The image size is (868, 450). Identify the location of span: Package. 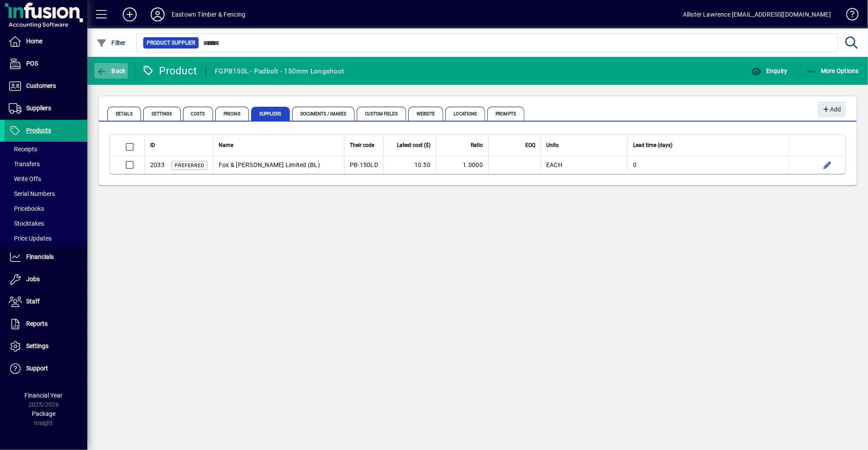
(44, 414).